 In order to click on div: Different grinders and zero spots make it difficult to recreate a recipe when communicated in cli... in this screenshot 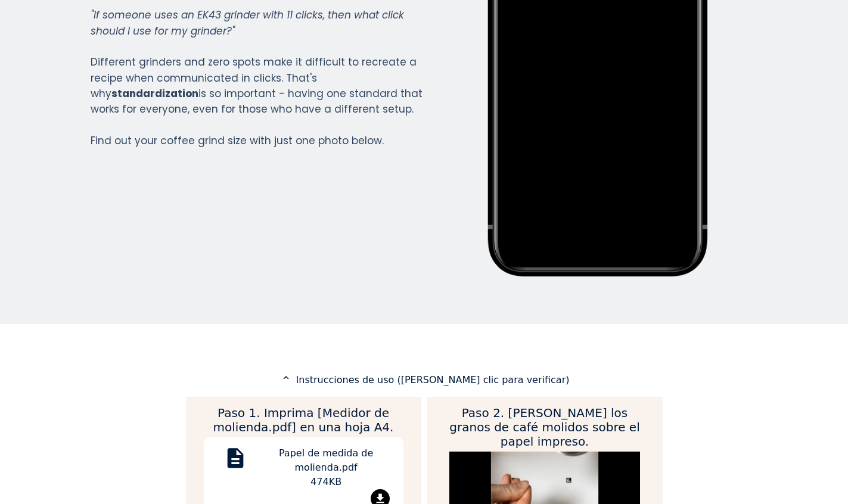, I will do `click(257, 78)`.